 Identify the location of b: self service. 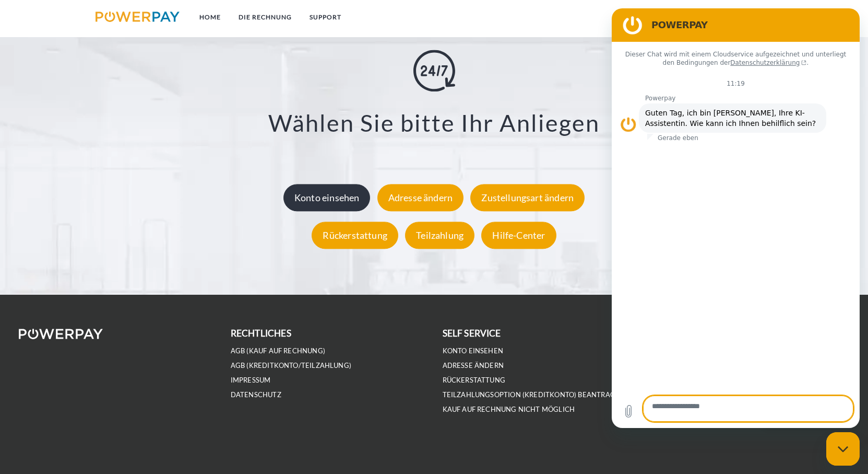
(472, 333).